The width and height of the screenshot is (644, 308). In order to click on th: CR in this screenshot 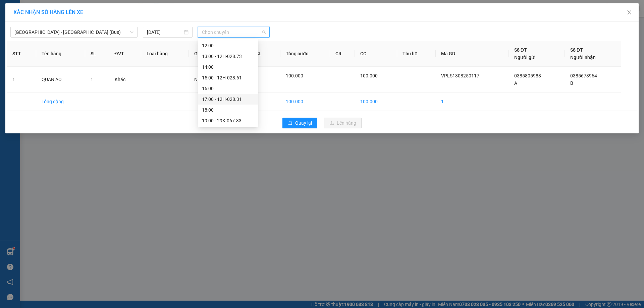, I will do `click(342, 54)`.